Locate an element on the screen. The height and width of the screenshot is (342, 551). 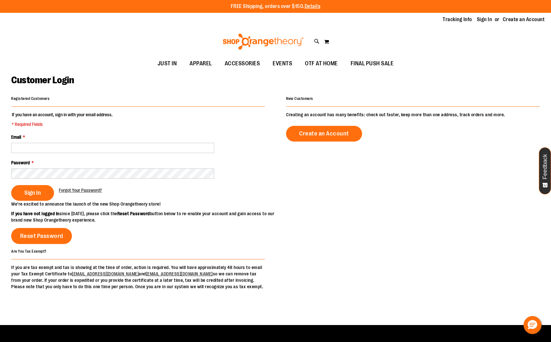
a: Forgot Your Password? is located at coordinates (80, 190).